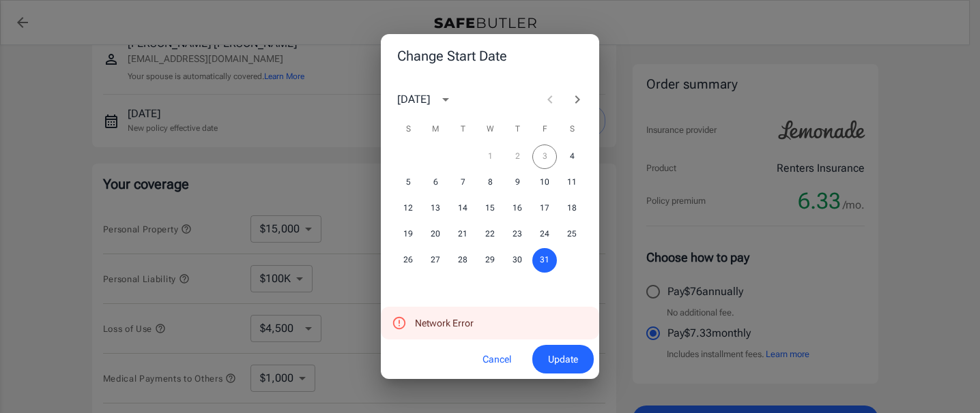  I want to click on button: Next month, so click(577, 99).